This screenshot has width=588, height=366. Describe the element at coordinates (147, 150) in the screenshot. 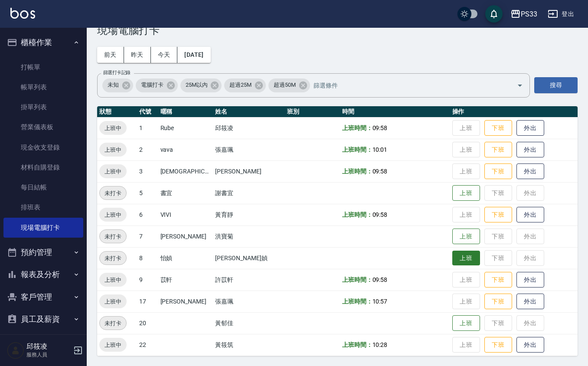

I see `td: 2` at that location.